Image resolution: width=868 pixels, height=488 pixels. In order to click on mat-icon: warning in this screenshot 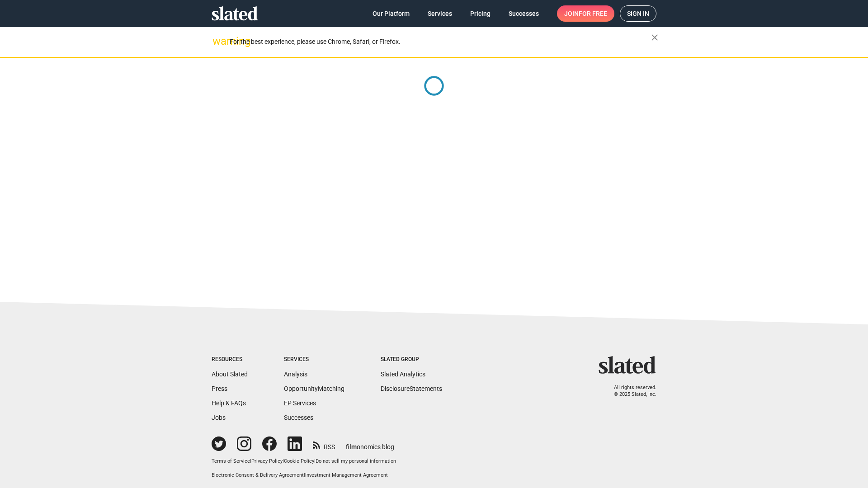, I will do `click(218, 41)`.